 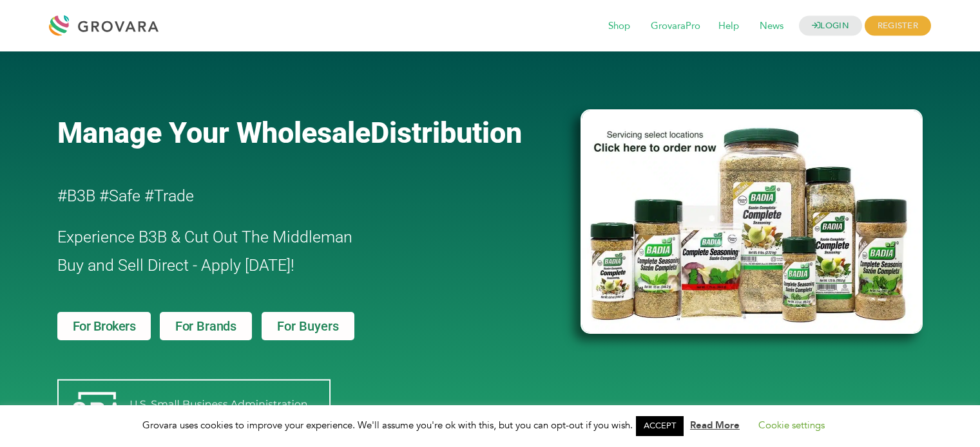 I want to click on a: LOGIN, so click(x=831, y=26).